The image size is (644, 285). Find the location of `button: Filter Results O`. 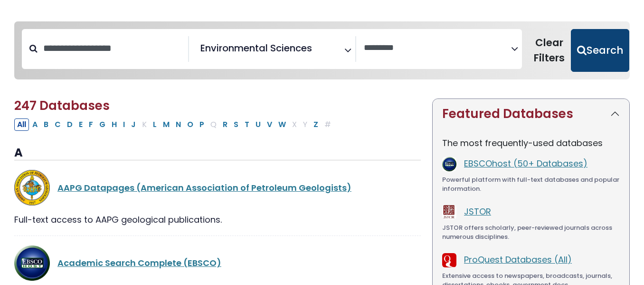

button: Filter Results O is located at coordinates (190, 125).